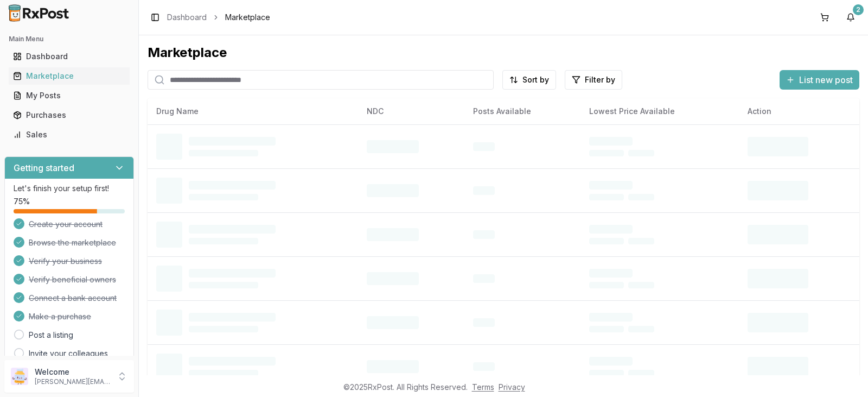 The image size is (868, 397). Describe the element at coordinates (858, 10) in the screenshot. I see `div: 2` at that location.